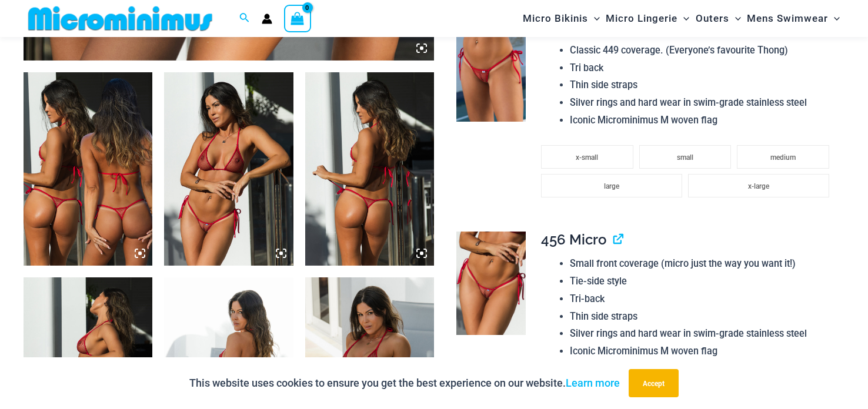  What do you see at coordinates (712, 18) in the screenshot?
I see `span: Outers` at bounding box center [712, 18].